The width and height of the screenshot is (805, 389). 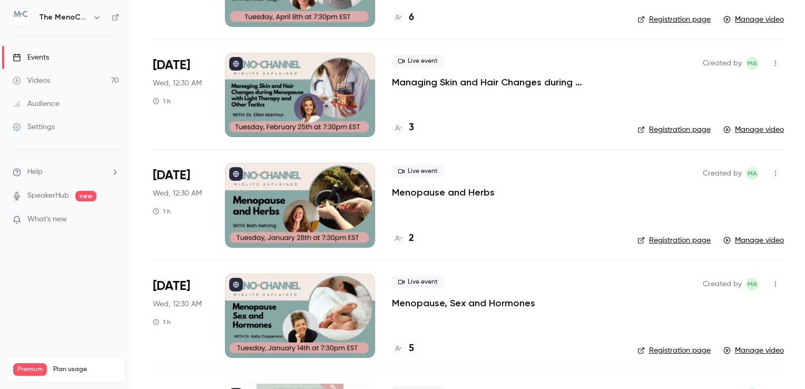 What do you see at coordinates (443, 192) in the screenshot?
I see `p: Menopause and Herbs` at bounding box center [443, 192].